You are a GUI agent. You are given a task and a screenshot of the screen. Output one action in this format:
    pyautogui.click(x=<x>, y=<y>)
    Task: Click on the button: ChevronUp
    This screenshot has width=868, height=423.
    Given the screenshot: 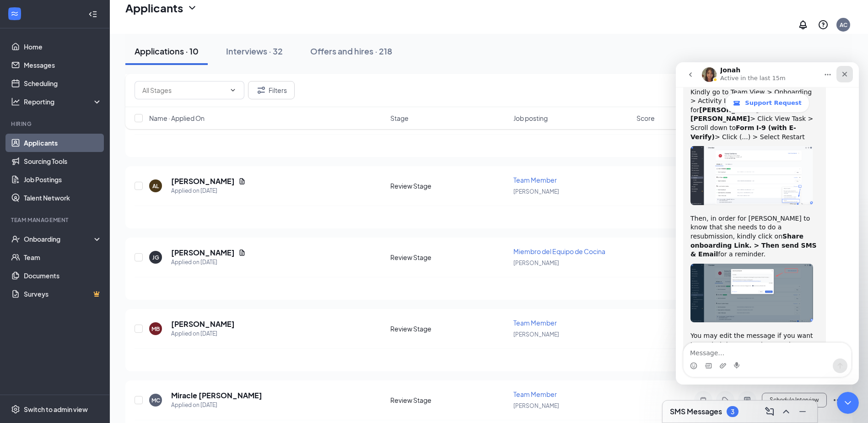 What is the action you would take?
    pyautogui.click(x=787, y=411)
    